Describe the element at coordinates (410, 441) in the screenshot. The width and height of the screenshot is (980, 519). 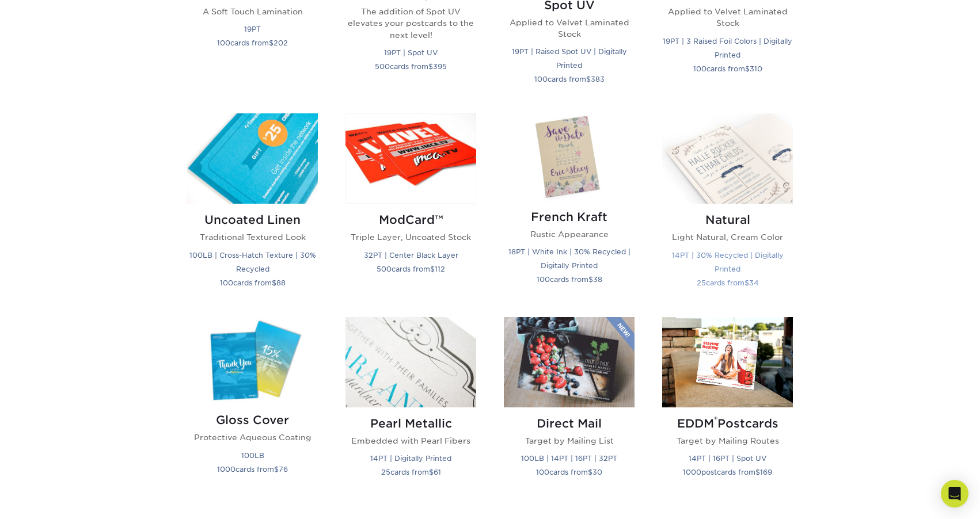
I see `p: Embedded with Pearl Fibers` at that location.